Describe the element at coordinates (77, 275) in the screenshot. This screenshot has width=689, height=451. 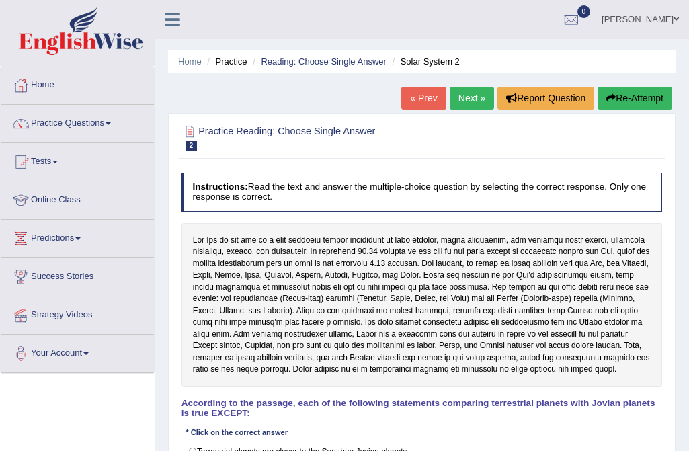
I see `a: Success Stories` at that location.